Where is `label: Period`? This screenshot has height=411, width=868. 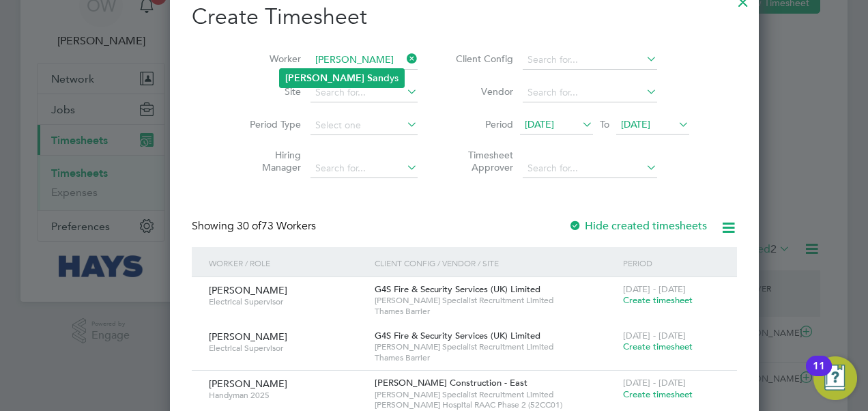 label: Period is located at coordinates (482, 124).